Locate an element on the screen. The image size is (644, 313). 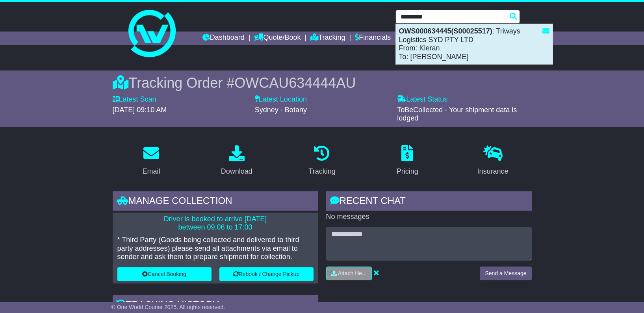
div: Tracking is located at coordinates (322, 171).